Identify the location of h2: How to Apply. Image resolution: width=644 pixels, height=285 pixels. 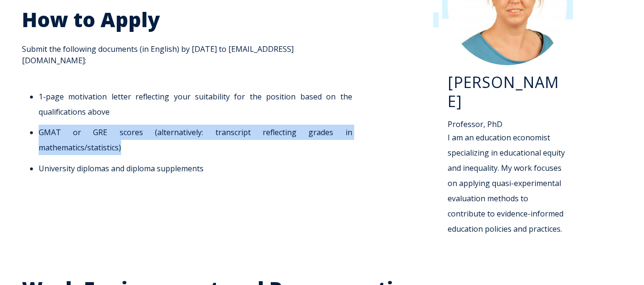
(190, 20).